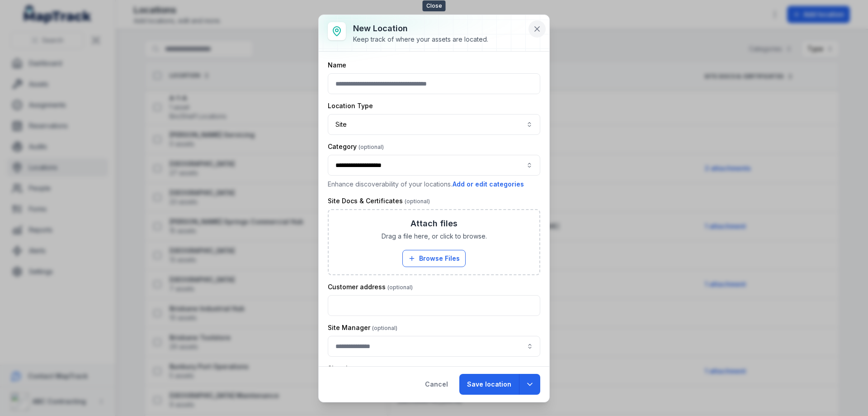  What do you see at coordinates (489, 384) in the screenshot?
I see `button: Save location` at bounding box center [489, 384].